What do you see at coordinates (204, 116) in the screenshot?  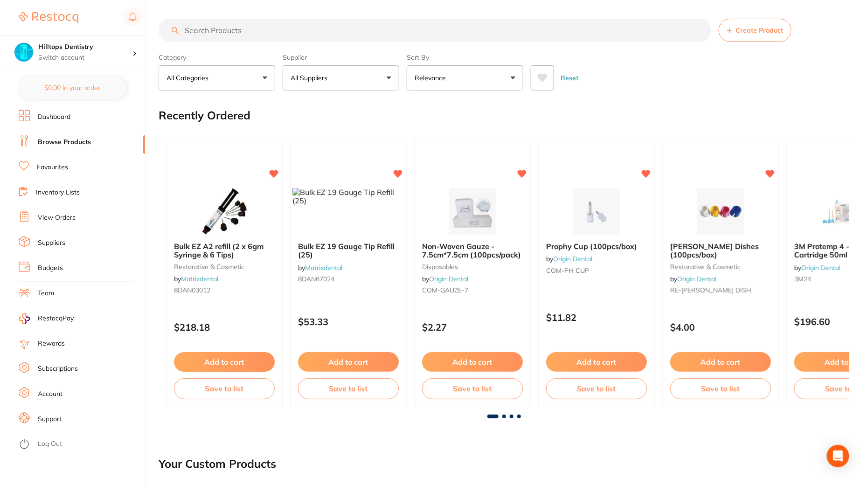 I see `h2: Recently Ordered` at bounding box center [204, 116].